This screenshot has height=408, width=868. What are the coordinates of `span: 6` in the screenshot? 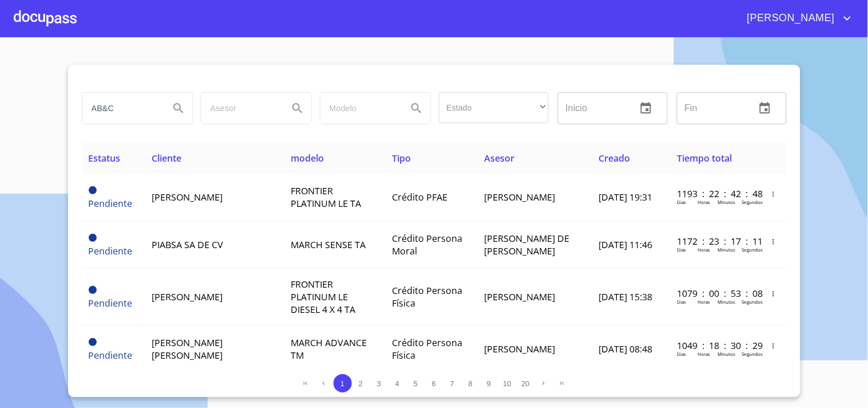 It's located at (434, 383).